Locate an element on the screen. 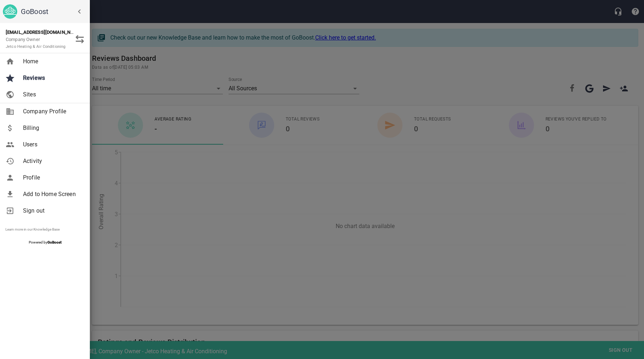 This screenshot has width=644, height=359. h6: GoBoost is located at coordinates (54, 11).